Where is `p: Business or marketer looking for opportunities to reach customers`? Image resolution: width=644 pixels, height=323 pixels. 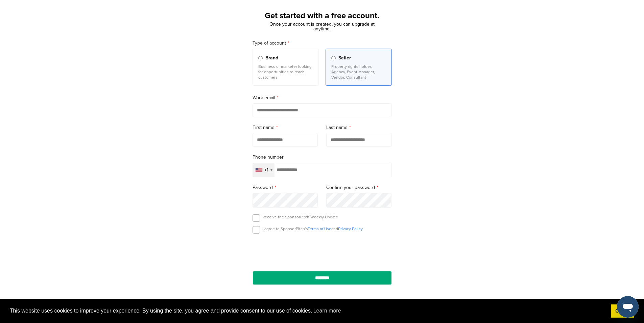 p: Business or marketer looking for opportunities to reach customers is located at coordinates (285, 72).